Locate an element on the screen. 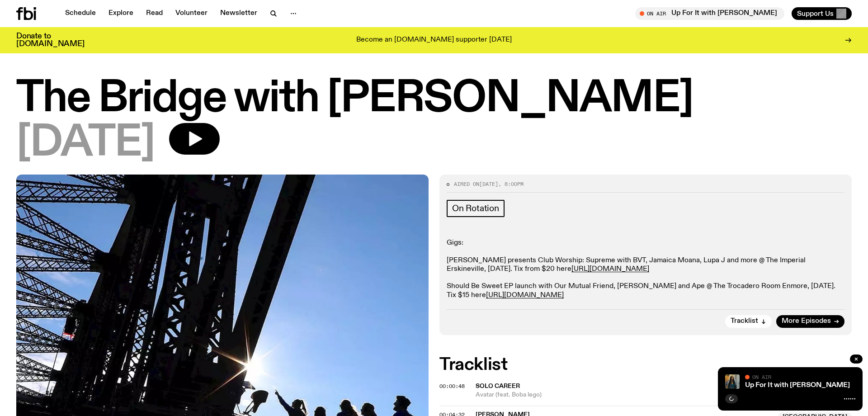 This screenshot has width=868, height=416. span: Support Us is located at coordinates (815, 13).